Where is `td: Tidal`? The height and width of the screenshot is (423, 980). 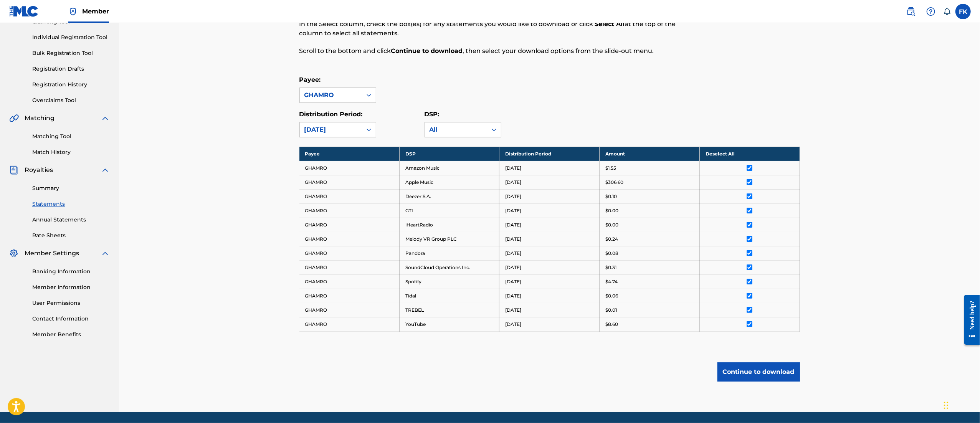
td: Tidal is located at coordinates (449, 295).